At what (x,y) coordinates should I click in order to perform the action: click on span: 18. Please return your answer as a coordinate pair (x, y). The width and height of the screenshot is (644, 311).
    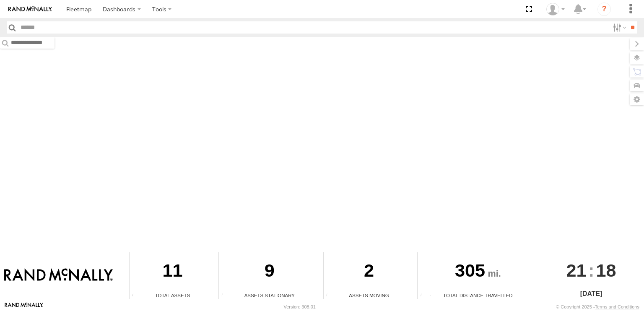
    Looking at the image, I should click on (606, 270).